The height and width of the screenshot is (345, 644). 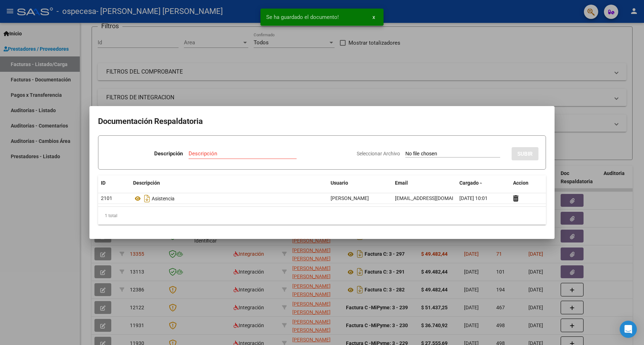 I want to click on i: Descargar documento, so click(x=147, y=199).